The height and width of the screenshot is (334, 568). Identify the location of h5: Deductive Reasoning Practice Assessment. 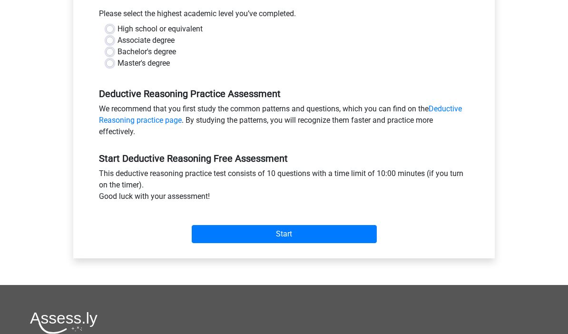
(284, 94).